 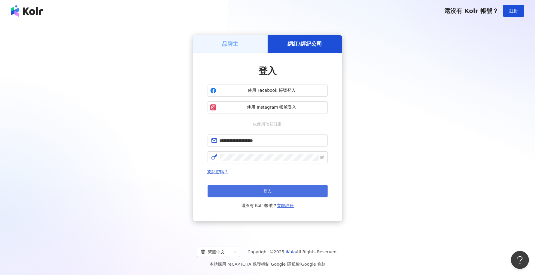 What do you see at coordinates (267, 264) in the screenshot?
I see `span: 本站採用 reCAPTCHA 保護機制` at bounding box center [267, 264].